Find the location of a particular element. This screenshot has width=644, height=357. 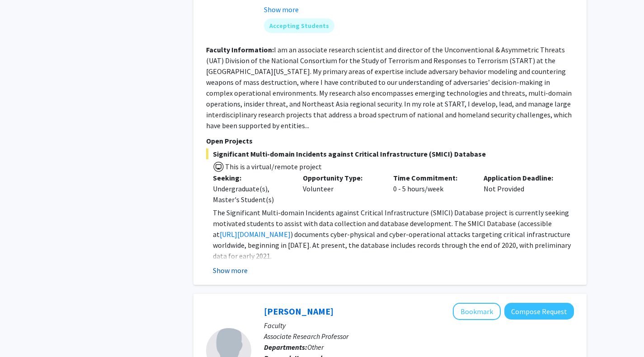

div: Not Provided is located at coordinates (521, 189).